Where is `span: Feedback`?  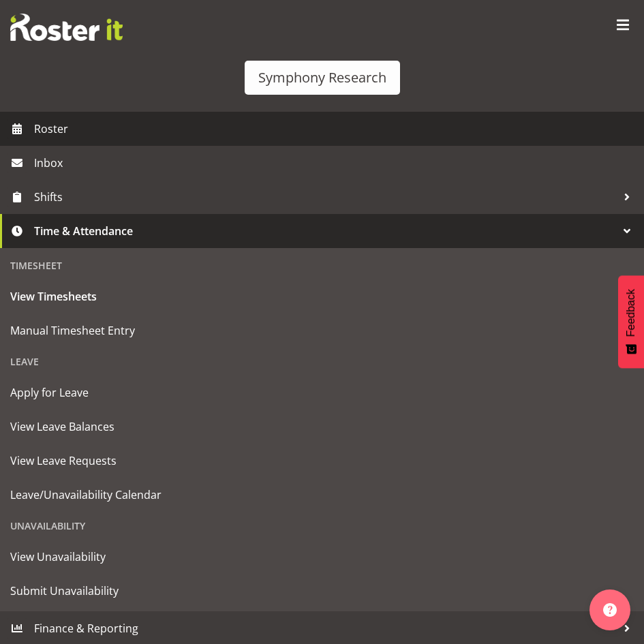 span: Feedback is located at coordinates (631, 313).